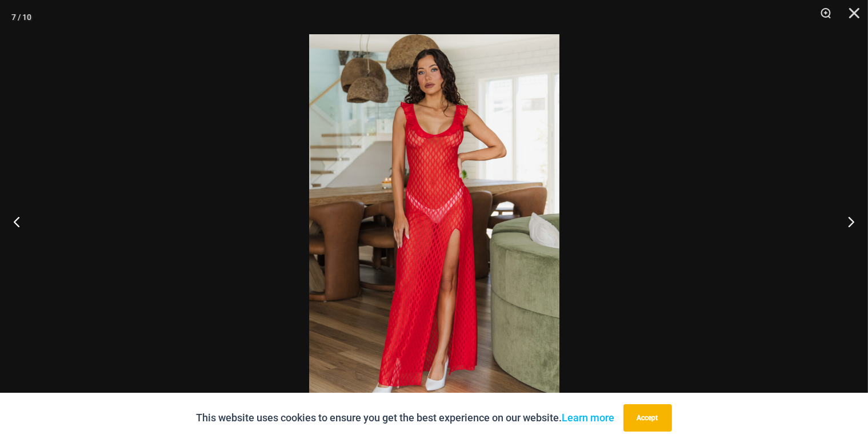 The height and width of the screenshot is (443, 868). Describe the element at coordinates (846, 222) in the screenshot. I see `button: Next` at that location.